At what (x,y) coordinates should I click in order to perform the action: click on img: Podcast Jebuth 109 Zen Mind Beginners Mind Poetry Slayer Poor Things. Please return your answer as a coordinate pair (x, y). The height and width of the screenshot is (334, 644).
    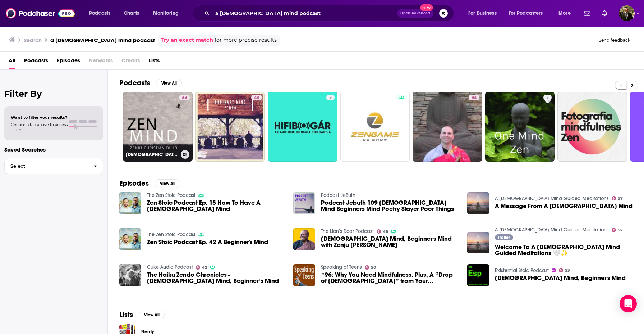
    Looking at the image, I should click on (304, 203).